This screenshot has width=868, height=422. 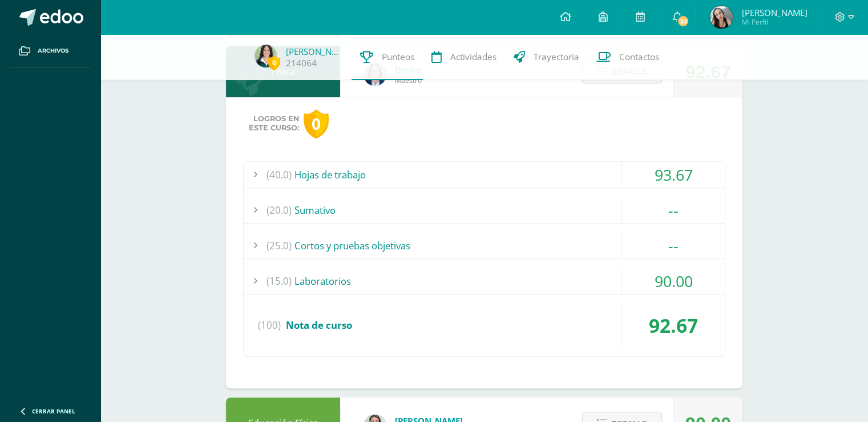 What do you see at coordinates (484, 210) in the screenshot?
I see `div: Sumativo` at bounding box center [484, 210].